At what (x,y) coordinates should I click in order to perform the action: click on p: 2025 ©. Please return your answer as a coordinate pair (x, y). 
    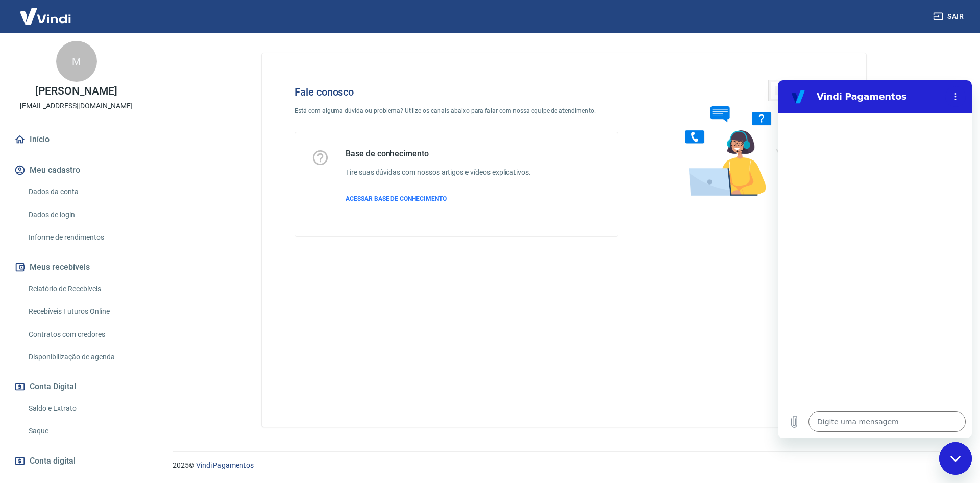
    Looking at the image, I should click on (564, 465).